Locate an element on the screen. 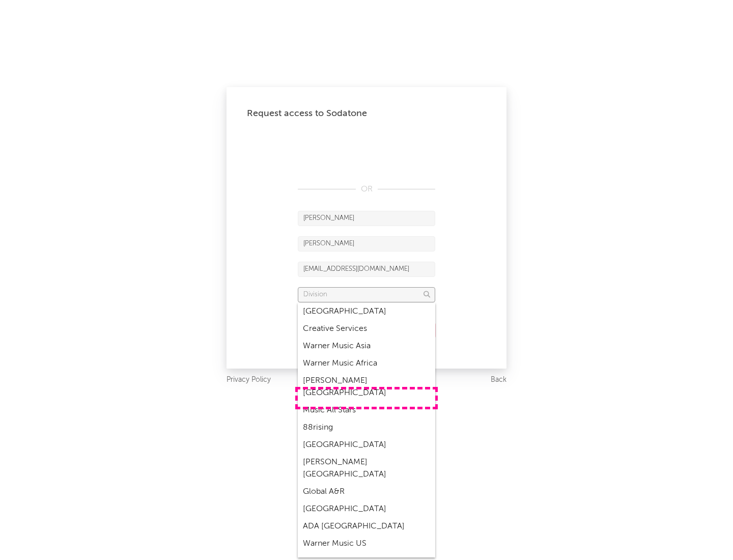 The height and width of the screenshot is (560, 733). input: Email is located at coordinates (367, 269).